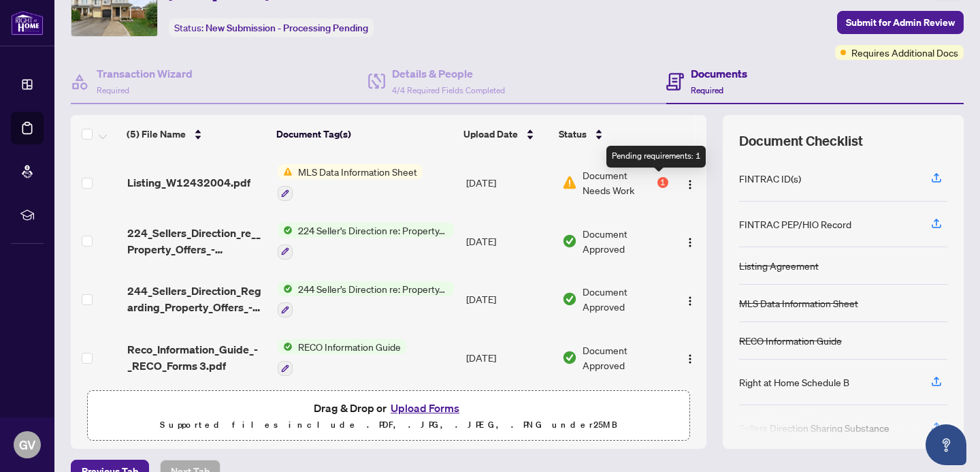 The image size is (980, 472). What do you see at coordinates (349, 347) in the screenshot?
I see `span: RECO Information Guide` at bounding box center [349, 347].